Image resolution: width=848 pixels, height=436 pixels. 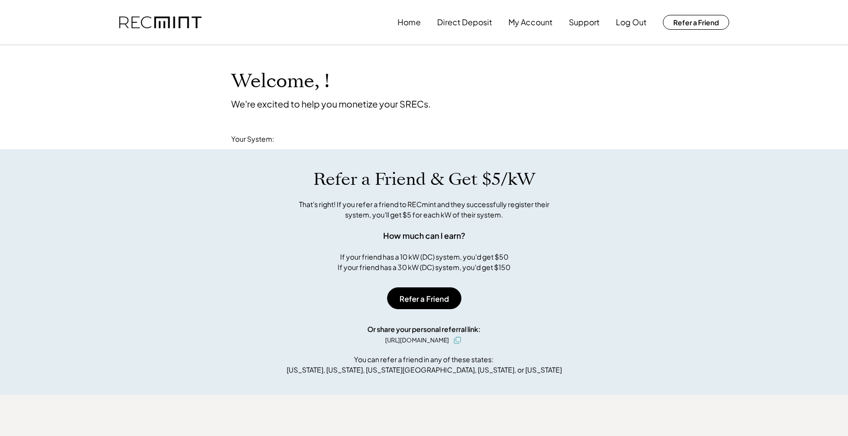 What do you see at coordinates (424, 209) in the screenshot?
I see `div: That's right! If you refer a friend to RECmint and they successfully register their system, you'l...` at bounding box center [424, 209].